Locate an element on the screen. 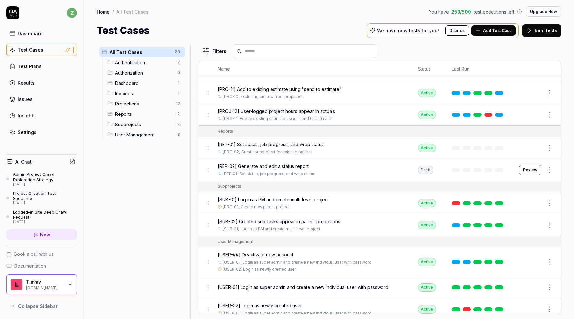  button: Add Test Case is located at coordinates (493, 31).